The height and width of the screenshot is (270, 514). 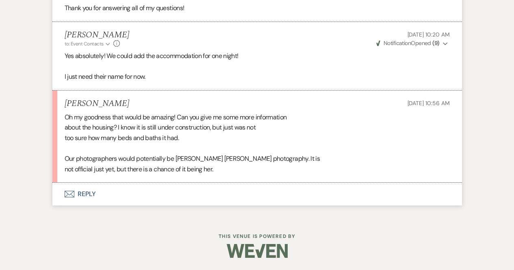 What do you see at coordinates (88, 44) in the screenshot?
I see `button: to: Event Contacts` at bounding box center [88, 44].